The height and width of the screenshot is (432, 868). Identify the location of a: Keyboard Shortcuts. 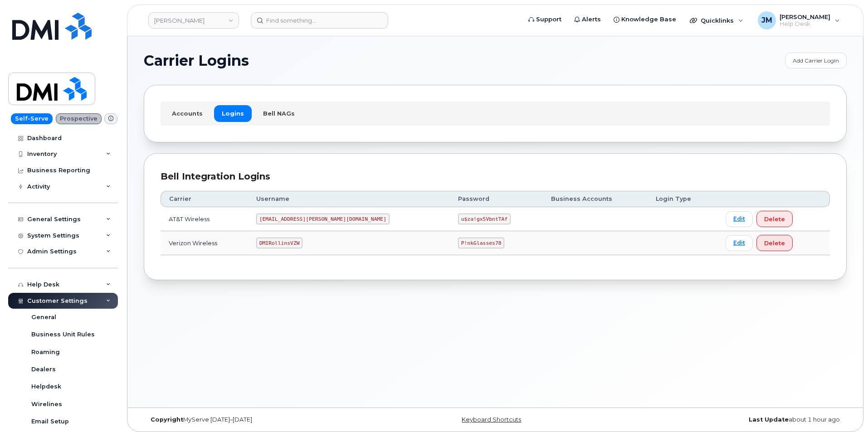
(491, 419).